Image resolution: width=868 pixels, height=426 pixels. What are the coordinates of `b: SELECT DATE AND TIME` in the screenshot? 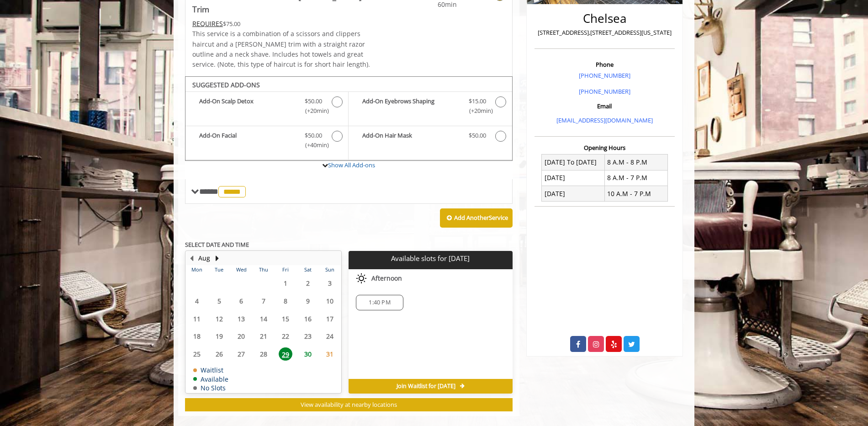 It's located at (217, 245).